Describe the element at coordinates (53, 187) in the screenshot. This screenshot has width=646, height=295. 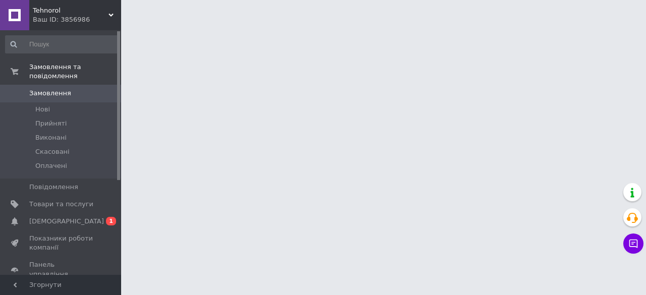
I see `span: Повідомлення` at that location.